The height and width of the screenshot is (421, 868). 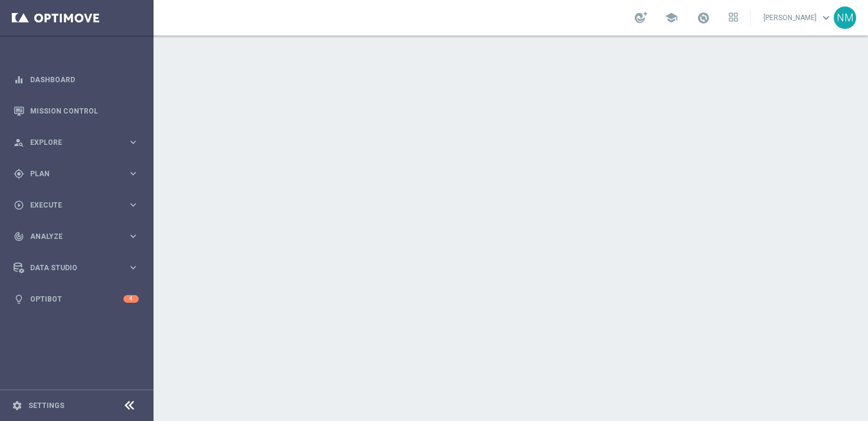 I want to click on button: track_changes Analyze keyboard_arrow_right, so click(x=76, y=237).